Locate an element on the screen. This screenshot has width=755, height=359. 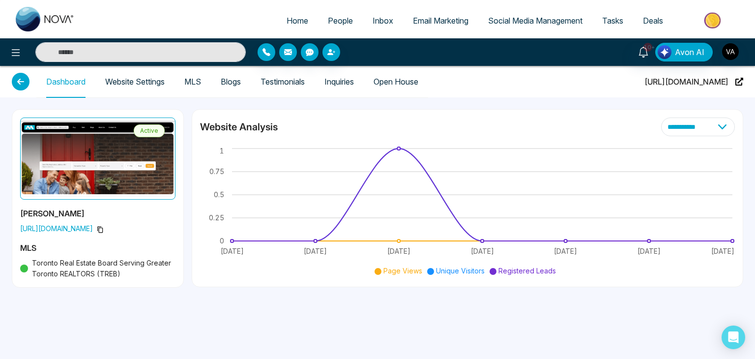
span: Email Marketing is located at coordinates (441, 21).